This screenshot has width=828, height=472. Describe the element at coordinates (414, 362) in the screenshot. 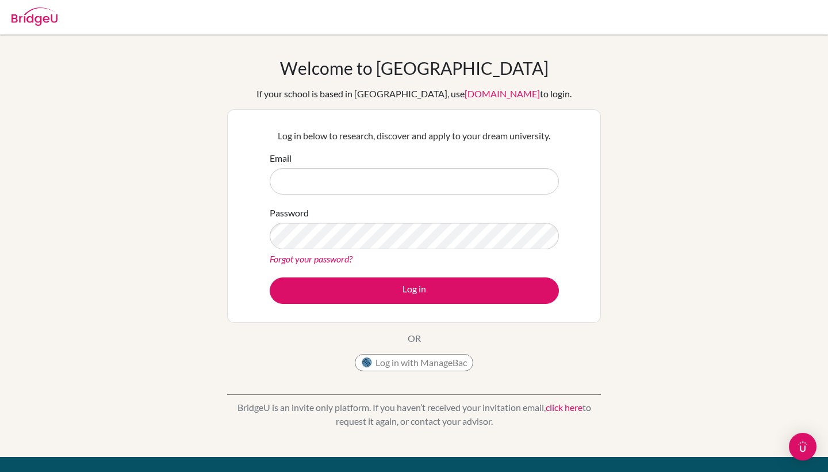

I see `button: Log in with ManageBac` at that location.